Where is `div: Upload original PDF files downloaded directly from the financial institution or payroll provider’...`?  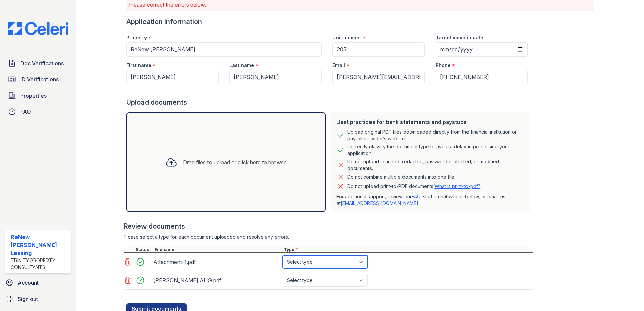
div: Upload original PDF files downloaded directly from the financial institution or payroll provider’... is located at coordinates (436, 135).